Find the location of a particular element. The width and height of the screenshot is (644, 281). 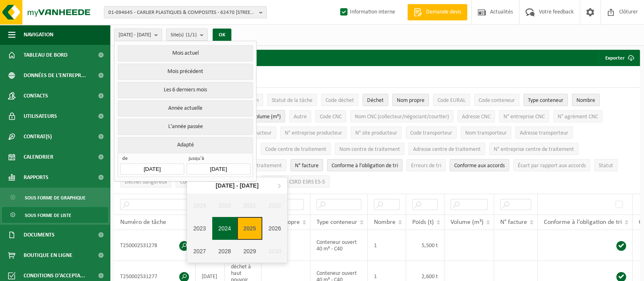

span: Adresse transporteur is located at coordinates (544, 133).